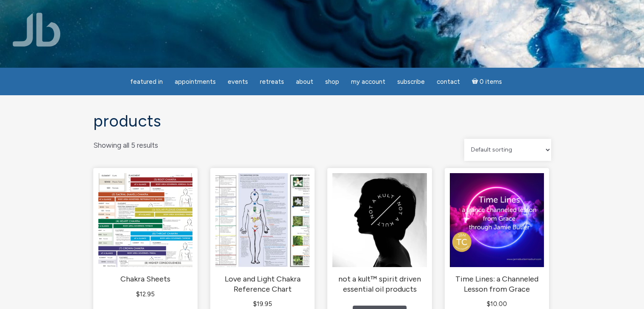  I want to click on span: 0 items, so click(490, 82).